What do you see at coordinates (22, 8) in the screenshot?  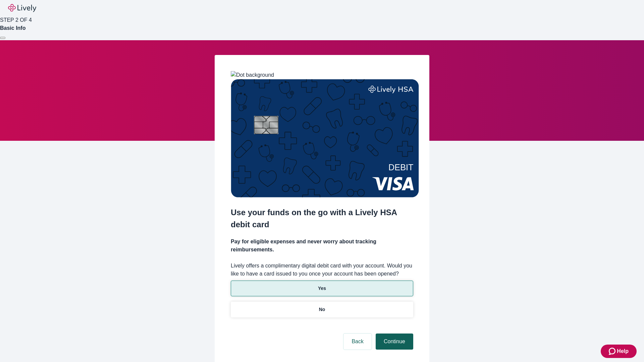 I see `img: Lively` at bounding box center [22, 8].